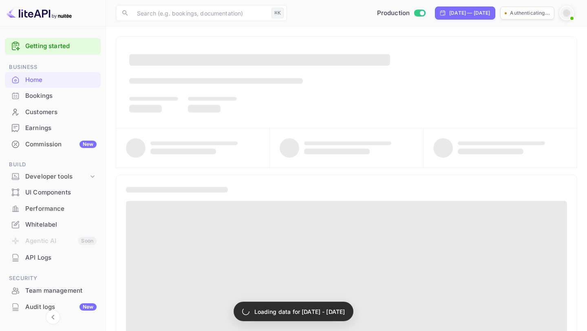 The height and width of the screenshot is (331, 587). Describe the element at coordinates (200, 13) in the screenshot. I see `input: Search (e.g. bookings, documentation)` at that location.